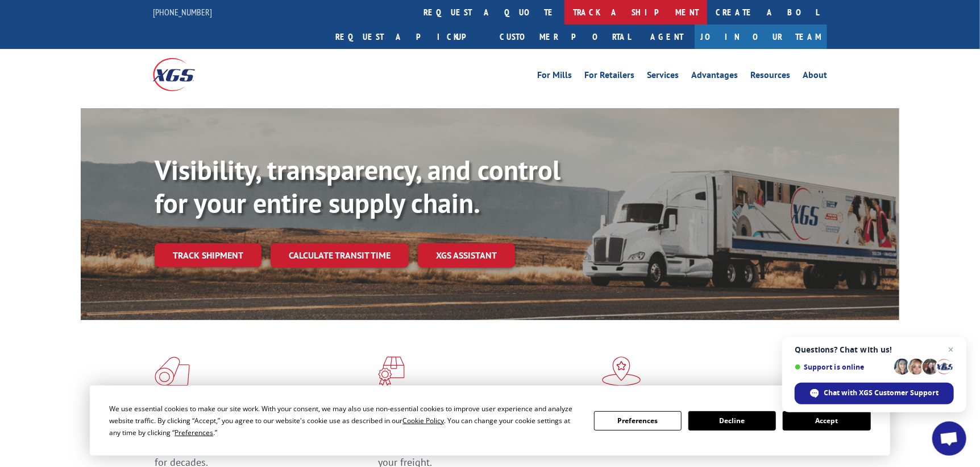 This screenshot has width=980, height=467. What do you see at coordinates (715, 77) in the screenshot?
I see `a: Advantages` at bounding box center [715, 77].